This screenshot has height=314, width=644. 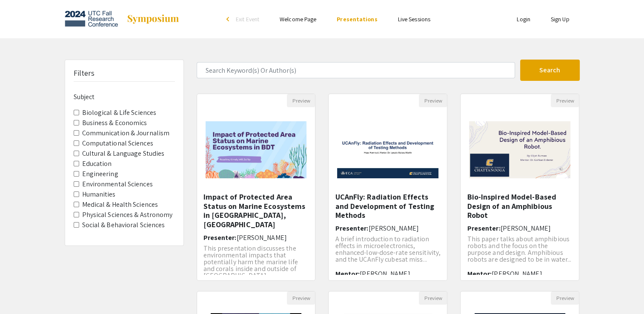 What do you see at coordinates (520, 187) in the screenshot?
I see `div: Open Presentation <p><span style="color: rgb(0, 0, 0);">Bio-Inspired Model-Based Design of an Amp...` at bounding box center [520, 187].